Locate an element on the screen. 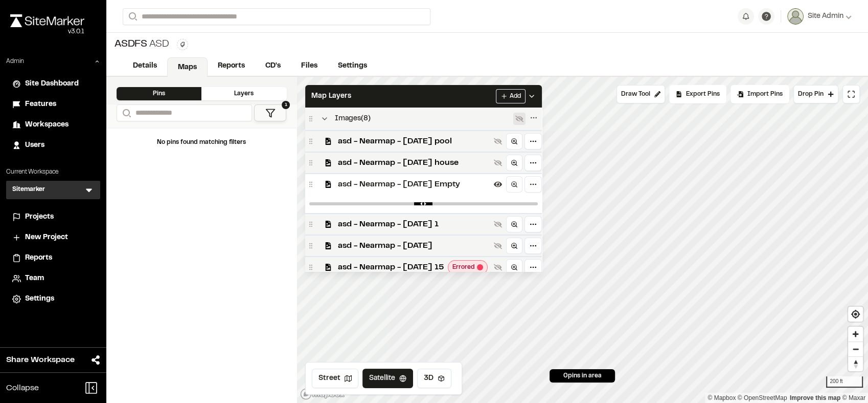 This screenshot has width=868, height=403. div: Oh geez...please don't... is located at coordinates (47, 31).